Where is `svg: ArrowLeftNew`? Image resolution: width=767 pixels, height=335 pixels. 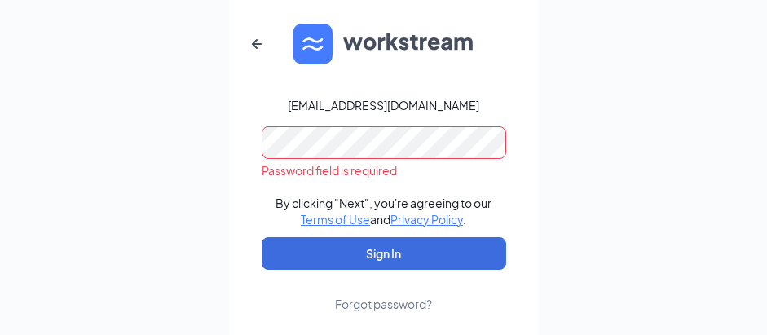
svg: ArrowLeftNew is located at coordinates (257, 44).